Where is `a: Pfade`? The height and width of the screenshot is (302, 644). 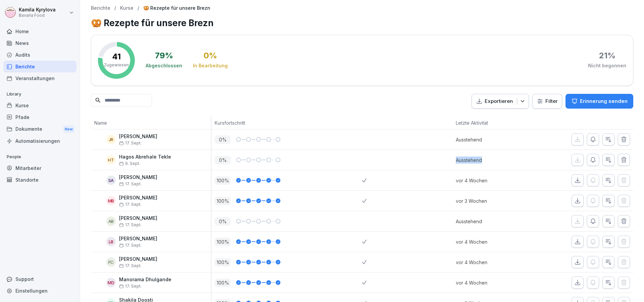
a: Pfade is located at coordinates (40, 117).